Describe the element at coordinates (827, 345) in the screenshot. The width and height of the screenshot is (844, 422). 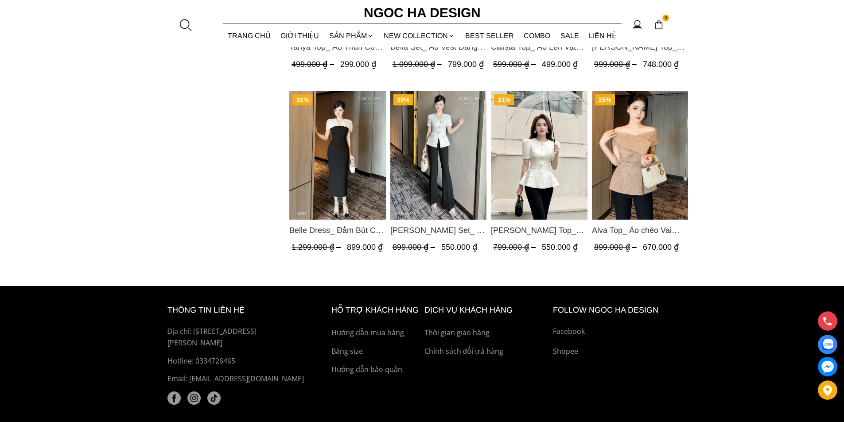
I see `a: Display image` at that location.